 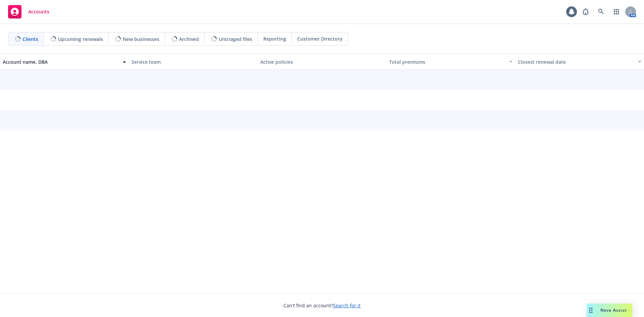 I want to click on a: Switch app, so click(x=616, y=12).